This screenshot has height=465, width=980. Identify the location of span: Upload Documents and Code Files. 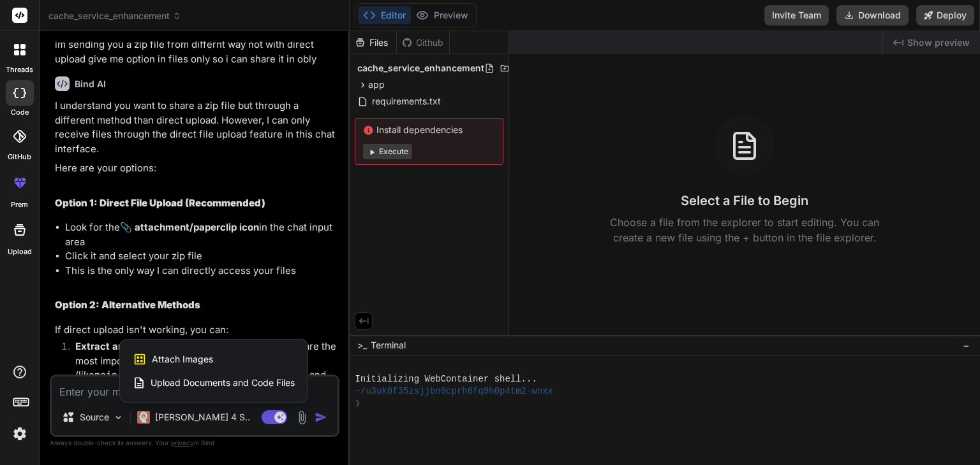
(223, 383).